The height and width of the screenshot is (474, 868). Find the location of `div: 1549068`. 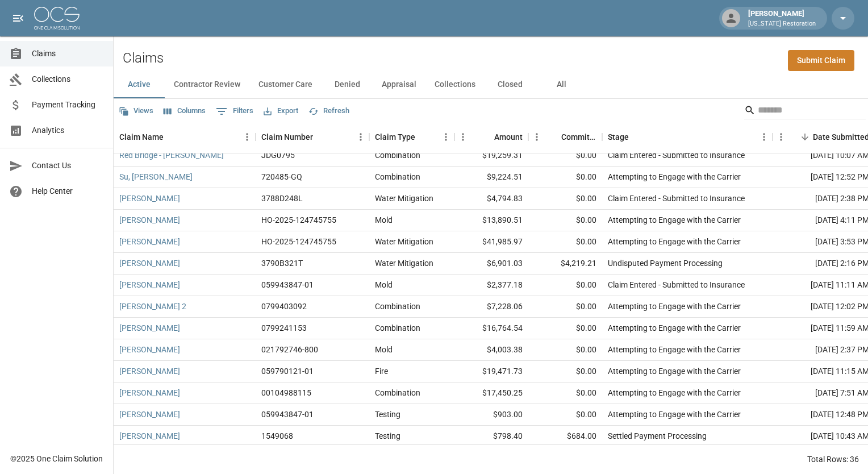

div: 1549068 is located at coordinates (277, 436).